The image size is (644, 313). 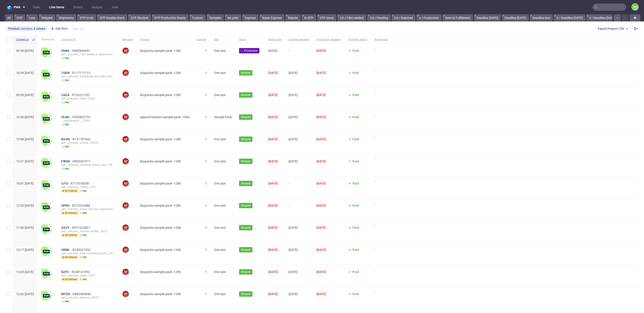 I want to click on a: DTP Blocked, so click(x=139, y=18).